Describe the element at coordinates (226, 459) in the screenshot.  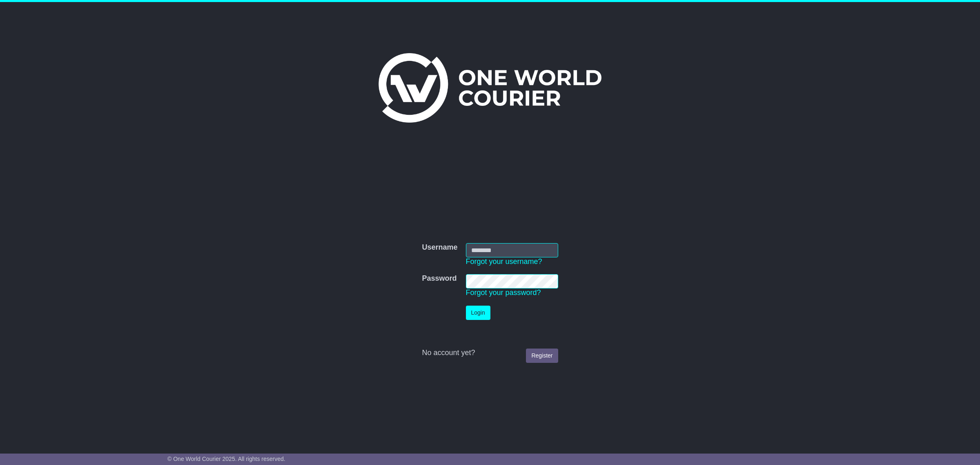
I see `span: © One World Courier 2025. All rights reserved.` at that location.